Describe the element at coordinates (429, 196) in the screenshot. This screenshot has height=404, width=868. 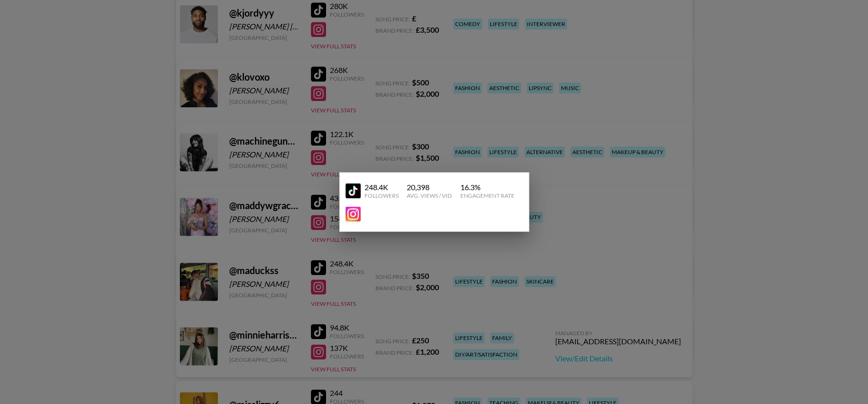
I see `div: Avg. Views / Vid` at that location.